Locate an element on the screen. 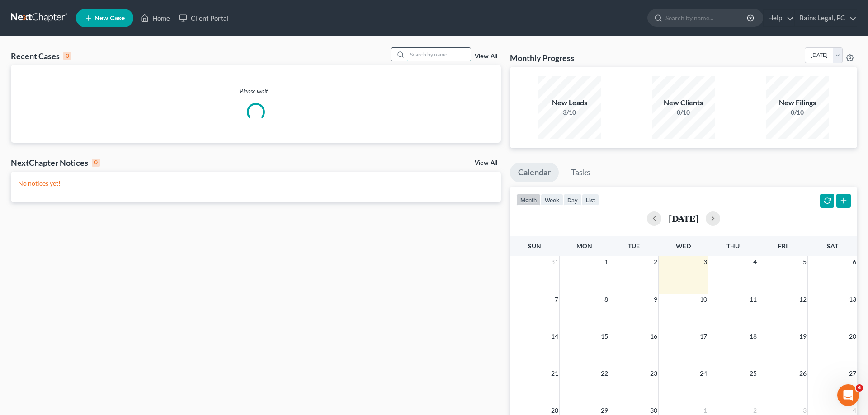  a: Home is located at coordinates (155, 18).